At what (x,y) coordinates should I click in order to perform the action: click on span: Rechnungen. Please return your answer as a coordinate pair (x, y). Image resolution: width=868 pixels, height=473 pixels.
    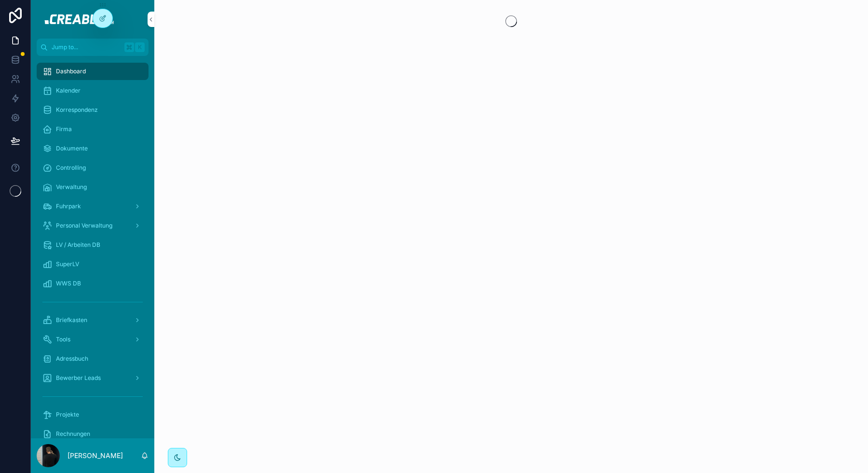
    Looking at the image, I should click on (73, 434).